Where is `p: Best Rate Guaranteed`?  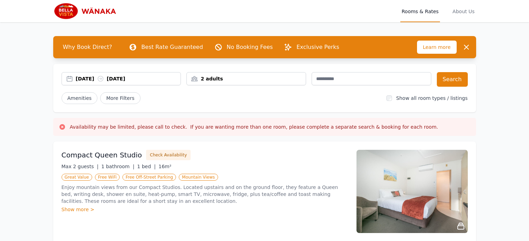
p: Best Rate Guaranteed is located at coordinates (172, 47).